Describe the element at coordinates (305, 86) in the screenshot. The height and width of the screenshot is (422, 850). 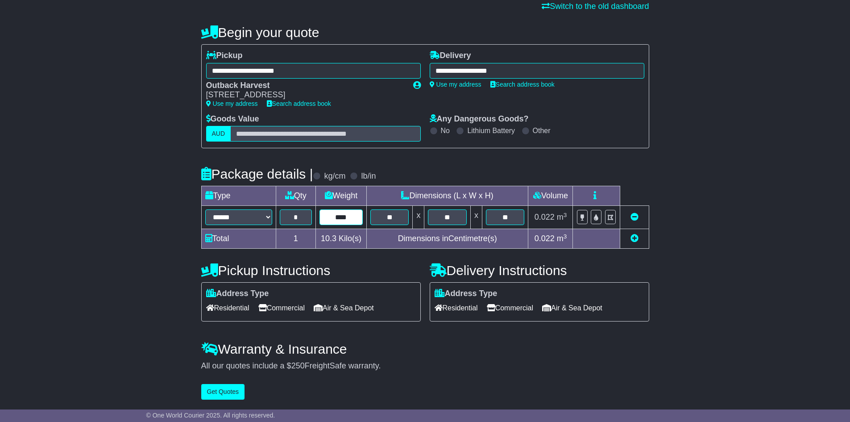
I see `div: Outback Harvest` at that location.